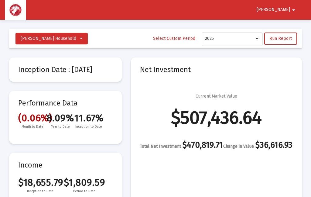 This screenshot has height=197, width=311. What do you see at coordinates (60, 118) in the screenshot?
I see `span: 8.09%` at bounding box center [60, 118].